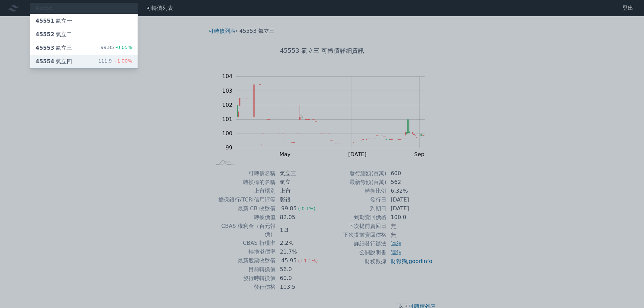 The image size is (644, 308). Describe the element at coordinates (45, 21) in the screenshot. I see `span: 45551` at that location.